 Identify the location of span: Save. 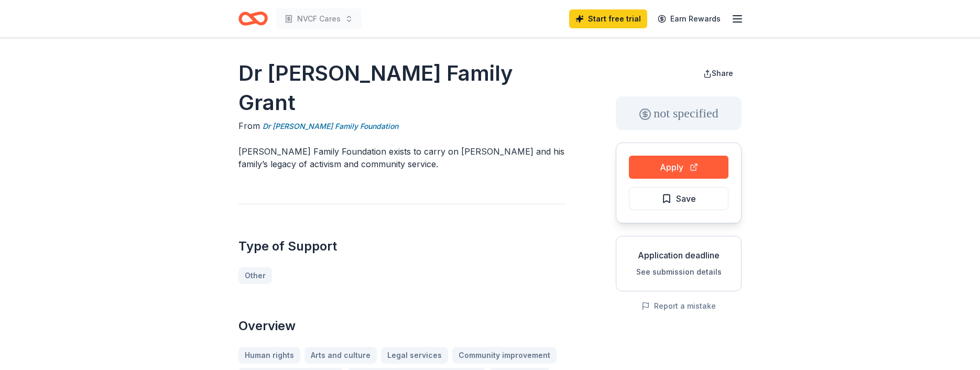
(686, 199).